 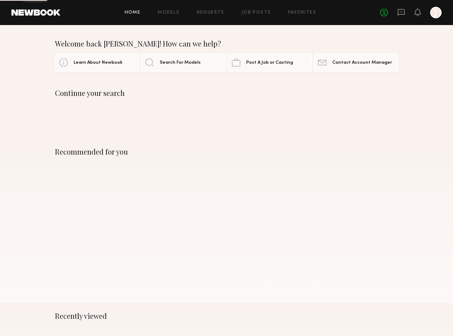 What do you see at coordinates (436, 13) in the screenshot?
I see `a: J` at bounding box center [436, 13].